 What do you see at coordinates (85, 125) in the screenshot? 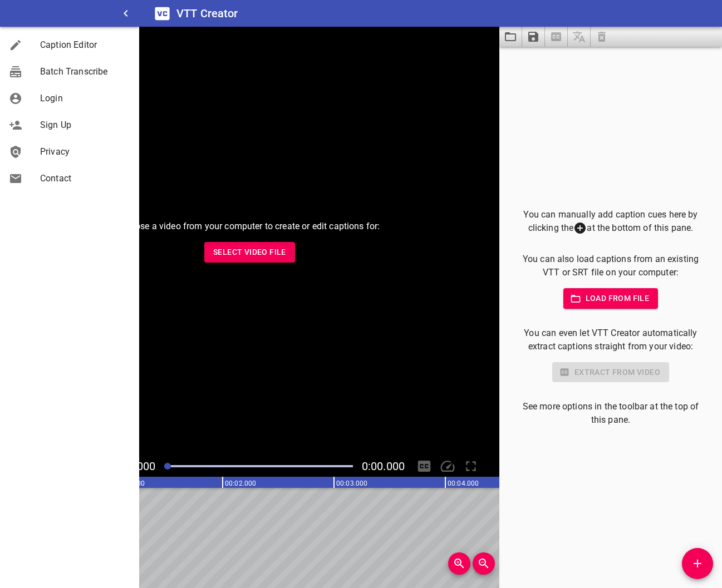
I see `span: Sign Up` at bounding box center [85, 125].